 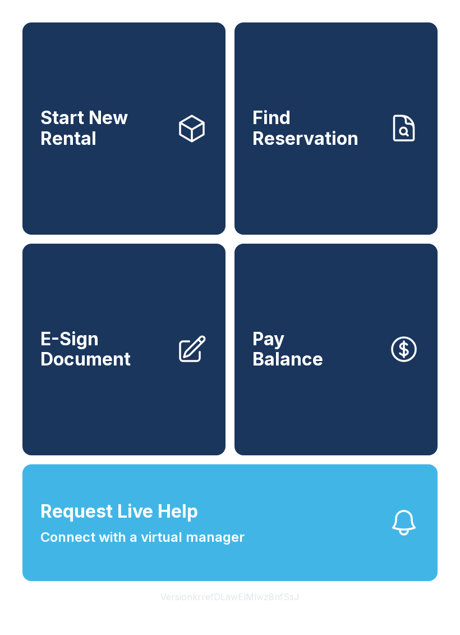 I want to click on button: VersionkrrefDLawElMlwz8nfSsJ, so click(x=230, y=597).